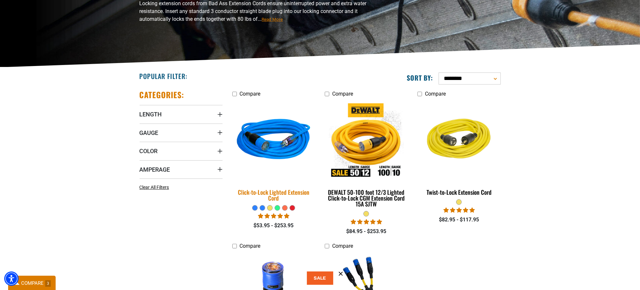 The image size is (640, 290). Describe the element at coordinates (272, 19) in the screenshot. I see `span: Read More` at that location.